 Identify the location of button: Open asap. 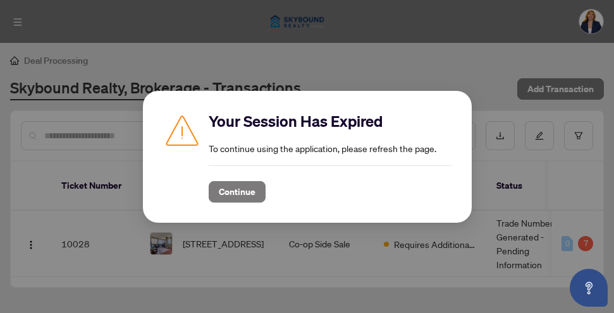
(588, 288).